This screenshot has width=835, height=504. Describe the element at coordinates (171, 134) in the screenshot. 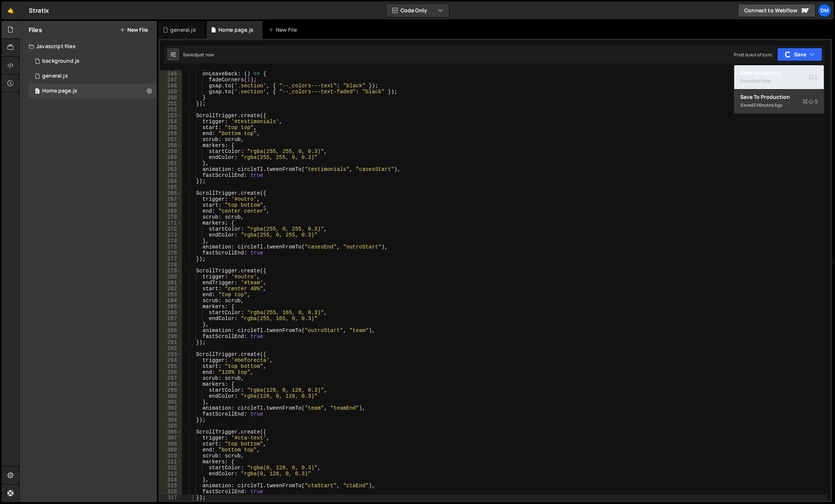

I see `div: 256` at that location.